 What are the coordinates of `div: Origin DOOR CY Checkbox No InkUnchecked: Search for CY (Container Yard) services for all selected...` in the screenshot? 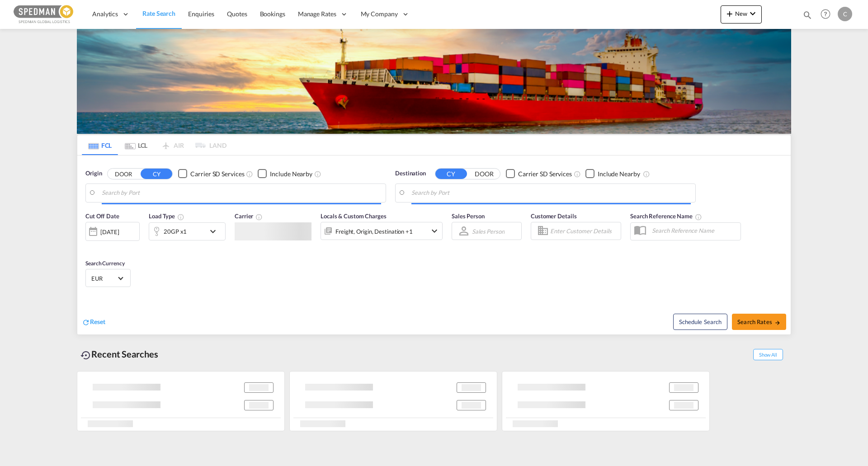 It's located at (434, 245).